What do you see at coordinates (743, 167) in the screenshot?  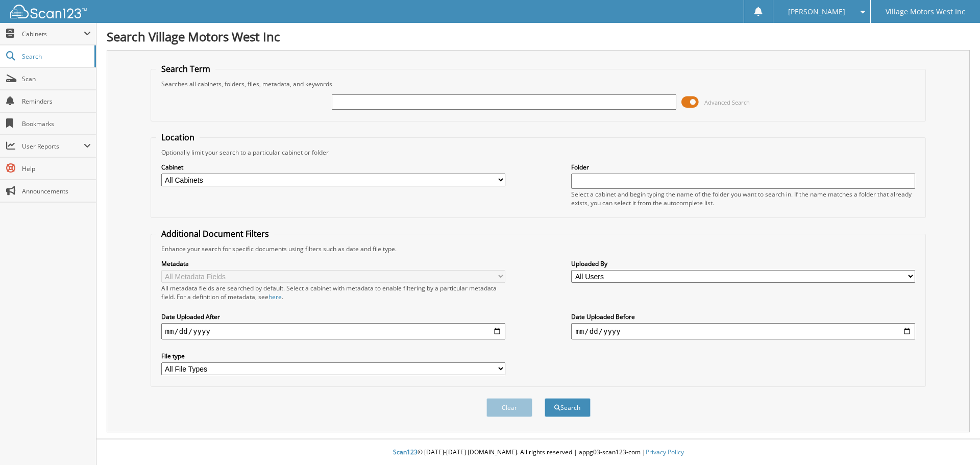 I see `label: Folder` at bounding box center [743, 167].